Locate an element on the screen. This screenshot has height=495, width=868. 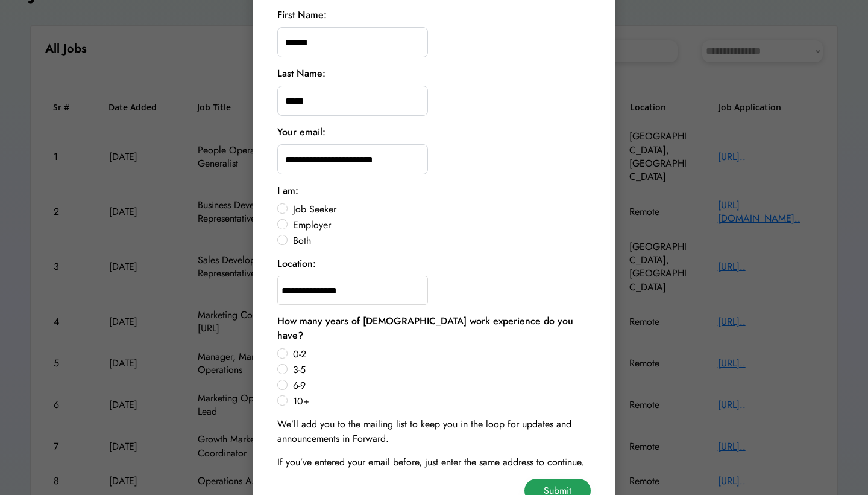
div: If you’ve entered your email before, just enter the same address to continue. is located at coordinates (430, 463).